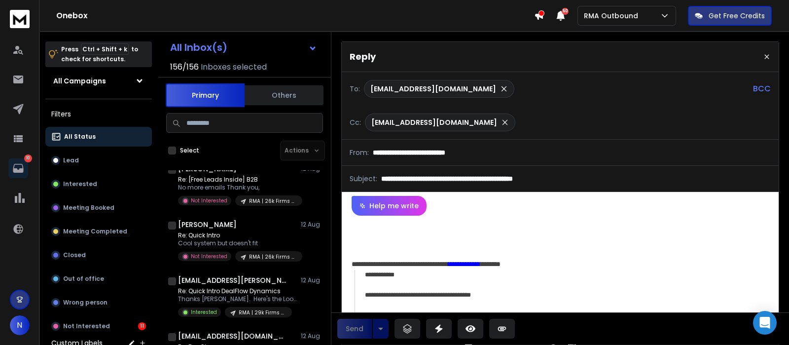 This screenshot has width=789, height=345. What do you see at coordinates (762, 89) in the screenshot?
I see `p: BCC` at bounding box center [762, 89].